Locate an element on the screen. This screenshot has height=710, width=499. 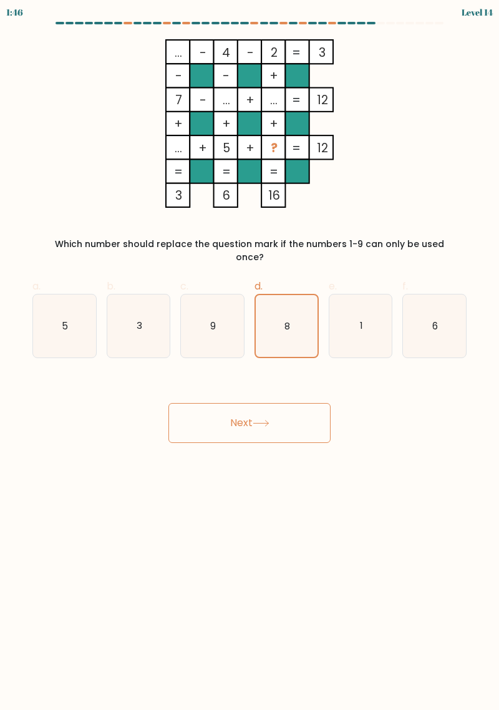
span: d. is located at coordinates (258, 286).